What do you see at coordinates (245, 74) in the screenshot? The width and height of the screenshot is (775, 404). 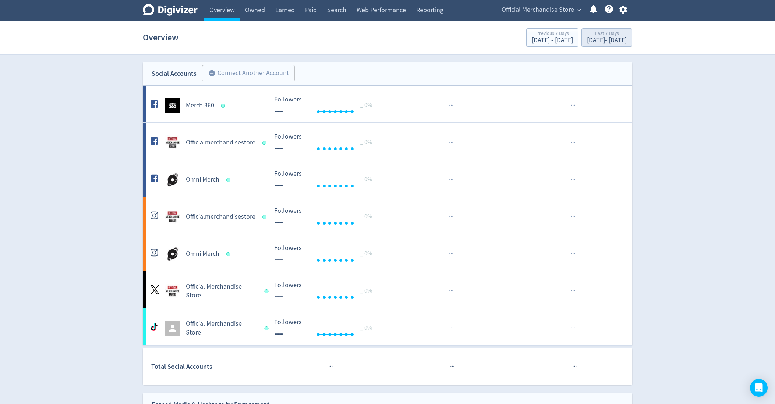 I see `a: Connect Another Account` at bounding box center [245, 74].